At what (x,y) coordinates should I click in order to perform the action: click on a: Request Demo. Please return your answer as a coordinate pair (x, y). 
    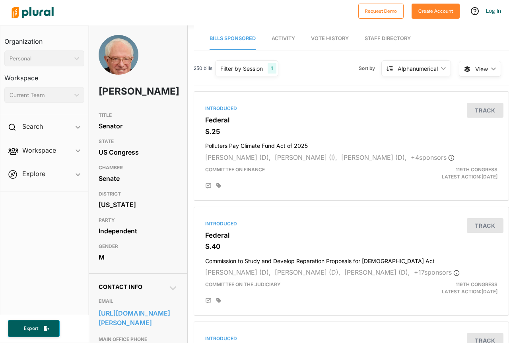
    Looking at the image, I should click on (381, 10).